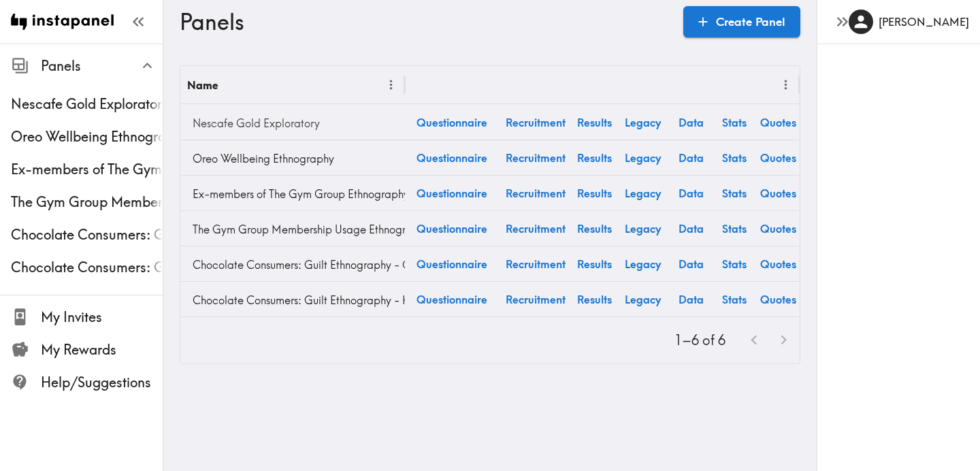 The height and width of the screenshot is (471, 980). I want to click on h3: Panels, so click(426, 21).